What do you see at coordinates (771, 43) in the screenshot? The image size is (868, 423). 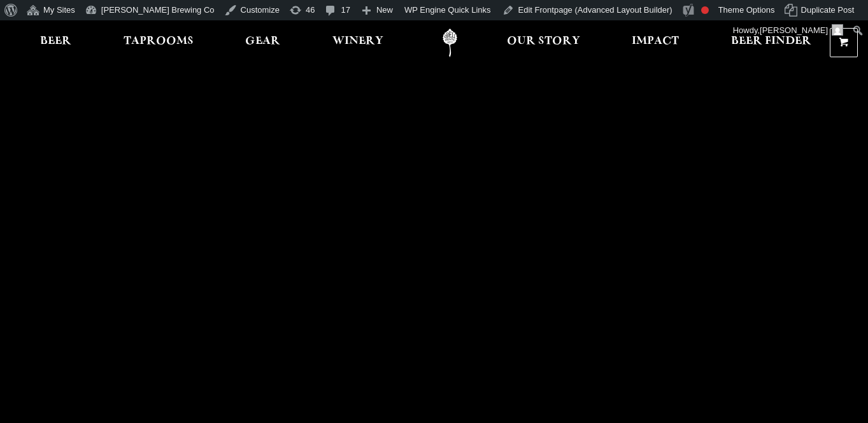 I see `a: Beer Finder` at bounding box center [771, 43].